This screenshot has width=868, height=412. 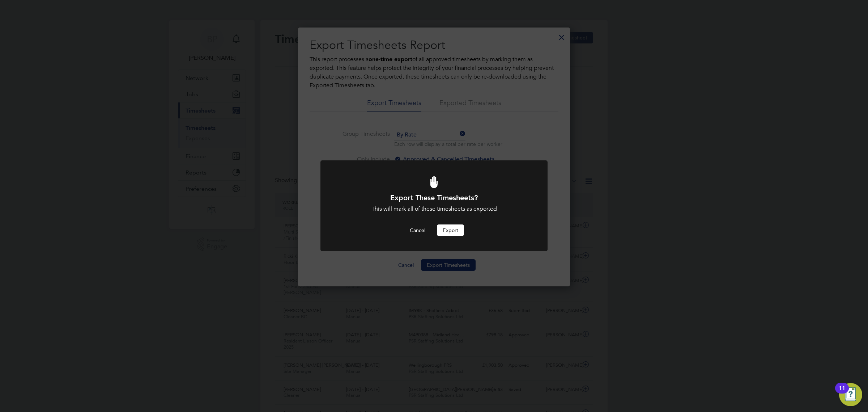 I want to click on button: Open Resource Center, 11 new notifications, so click(x=850, y=394).